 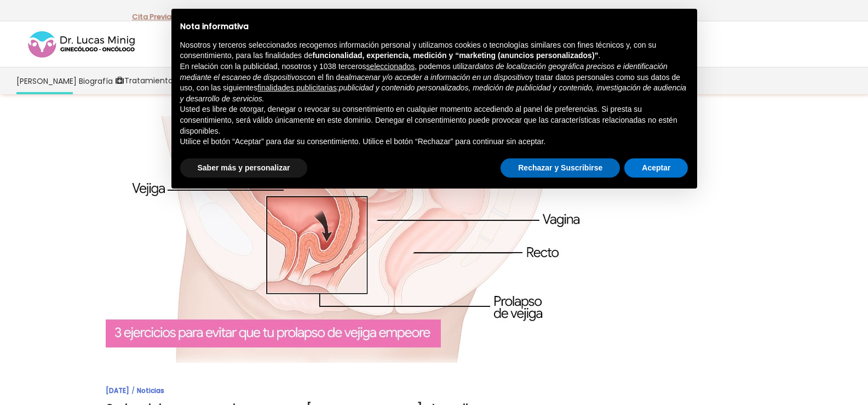 I want to click on span: Biografía, so click(x=96, y=81).